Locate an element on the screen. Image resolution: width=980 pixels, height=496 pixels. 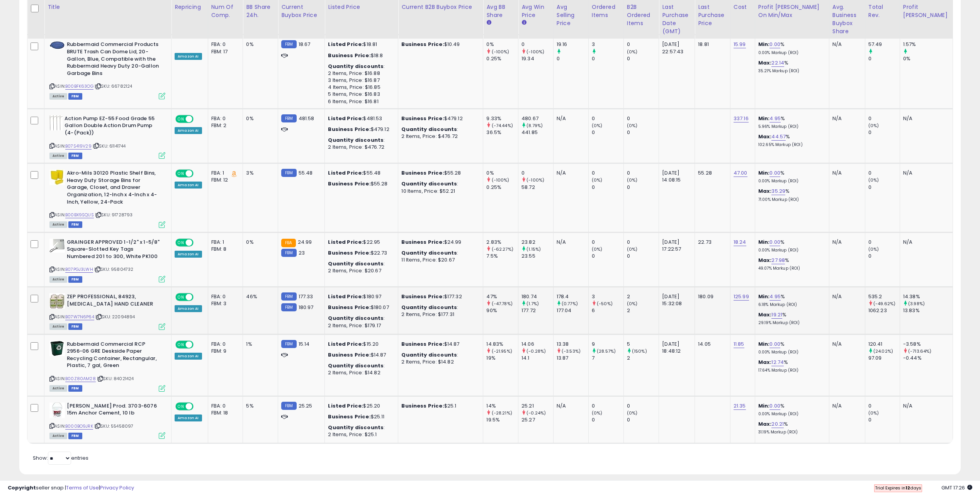
p: 102.65% Markup (ROI) is located at coordinates (791, 145).